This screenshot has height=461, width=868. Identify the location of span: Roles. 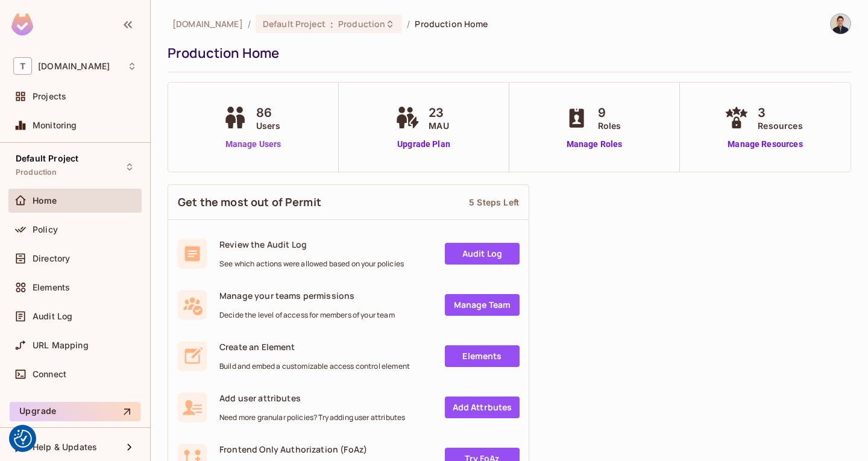
(610, 126).